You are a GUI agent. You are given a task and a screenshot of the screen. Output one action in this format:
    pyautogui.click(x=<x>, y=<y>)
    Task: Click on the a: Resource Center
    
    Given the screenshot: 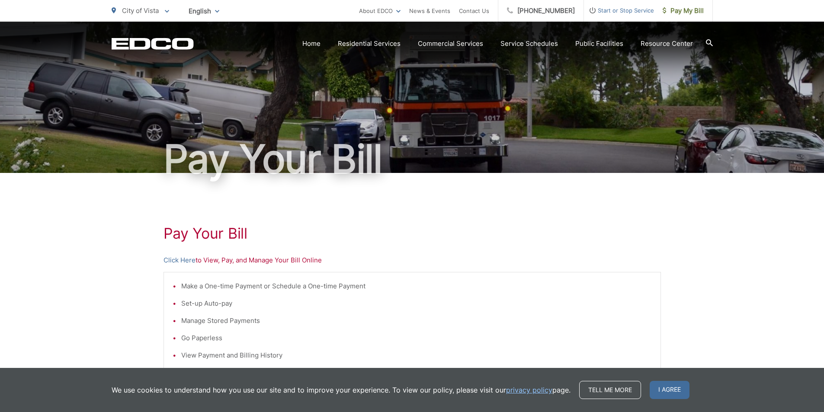 What is the action you would take?
    pyautogui.click(x=666, y=44)
    